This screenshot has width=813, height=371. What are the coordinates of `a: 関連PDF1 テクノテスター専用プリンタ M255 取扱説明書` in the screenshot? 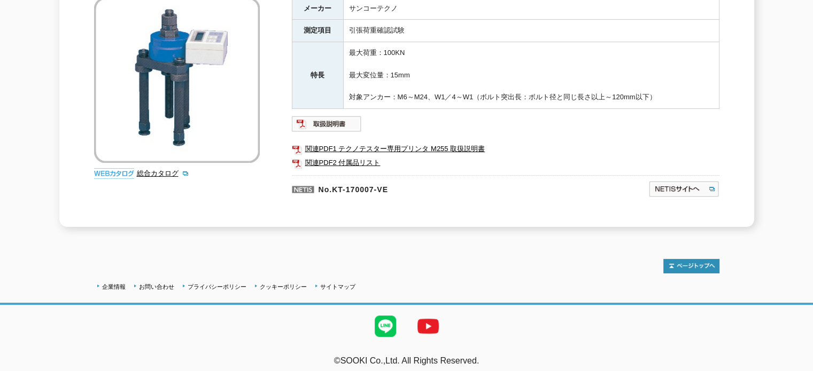 It's located at (506, 149).